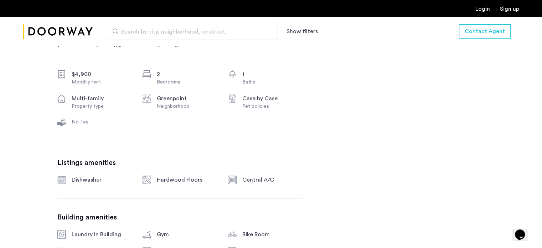  I want to click on div: Bike Room, so click(272, 234).